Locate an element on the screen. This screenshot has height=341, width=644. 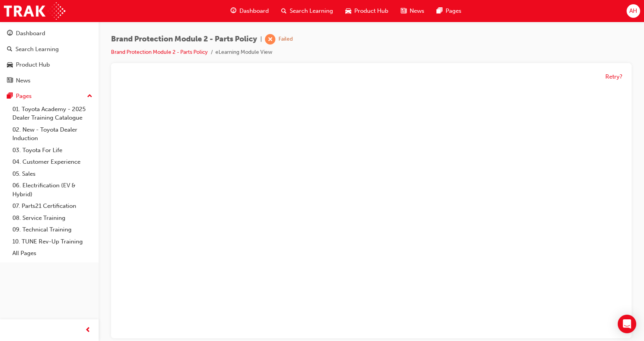
li: eLearning Module View is located at coordinates (244, 52).